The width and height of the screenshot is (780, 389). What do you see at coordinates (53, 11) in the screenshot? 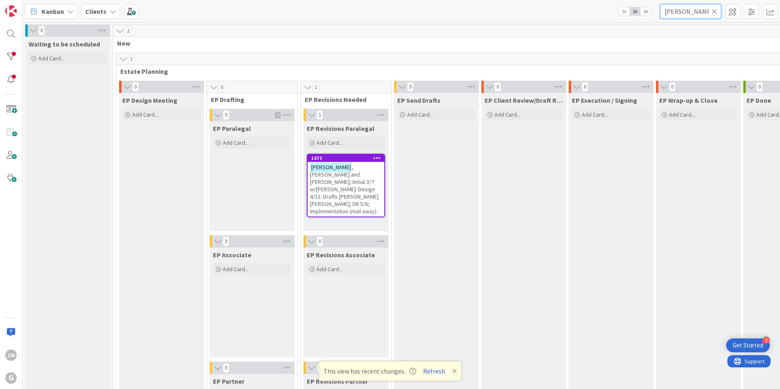
I see `span: Kanban` at bounding box center [53, 11].